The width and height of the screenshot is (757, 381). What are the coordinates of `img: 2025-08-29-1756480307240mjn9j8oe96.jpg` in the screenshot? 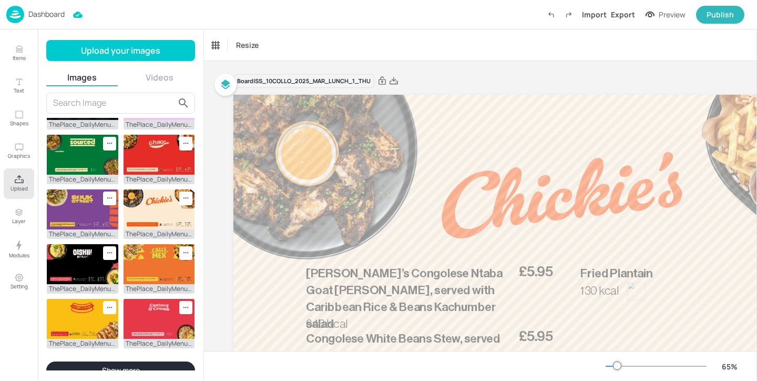 It's located at (83, 264).